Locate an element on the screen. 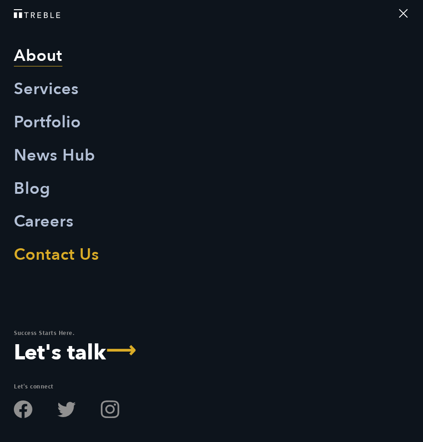 This screenshot has width=423, height=442. mark: Success Starts Here. is located at coordinates (44, 333).